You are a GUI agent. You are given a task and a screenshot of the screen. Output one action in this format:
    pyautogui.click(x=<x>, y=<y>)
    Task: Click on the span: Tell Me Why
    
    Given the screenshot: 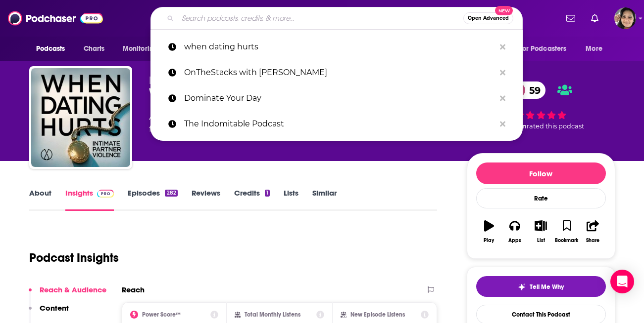 What is the action you would take?
    pyautogui.click(x=546, y=287)
    